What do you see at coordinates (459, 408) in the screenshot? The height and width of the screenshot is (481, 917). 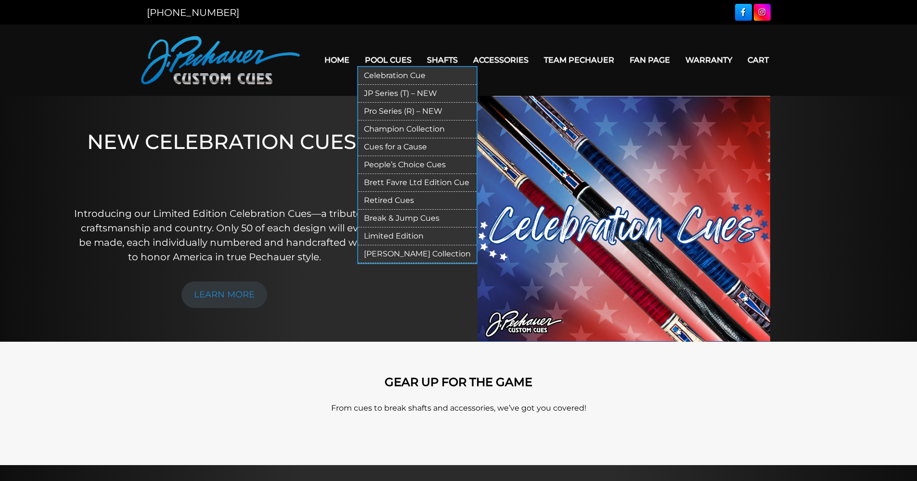 I see `p: From cues to break shafts and accessories, we’ve got you covered!` at bounding box center [459, 408].